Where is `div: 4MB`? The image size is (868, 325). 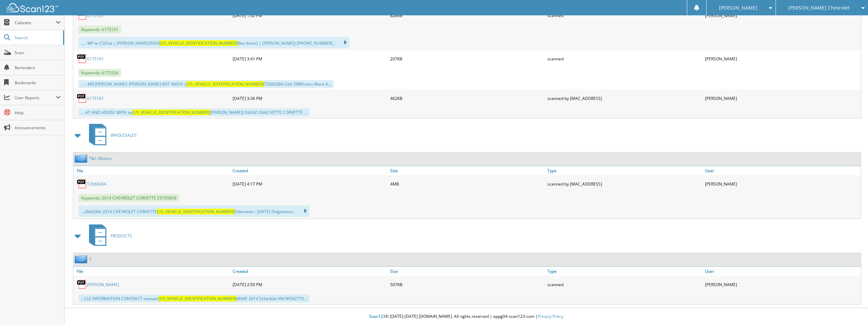
div: 4MB is located at coordinates (467, 183).